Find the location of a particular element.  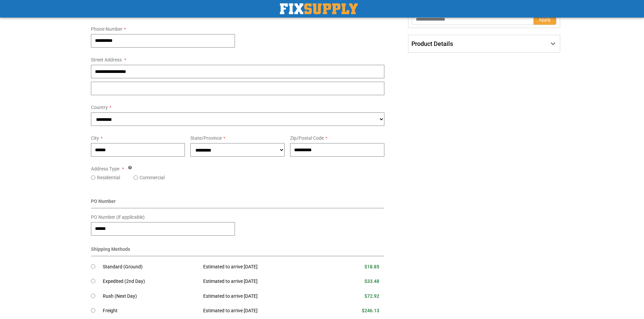

span: $246.13 is located at coordinates (370, 311).